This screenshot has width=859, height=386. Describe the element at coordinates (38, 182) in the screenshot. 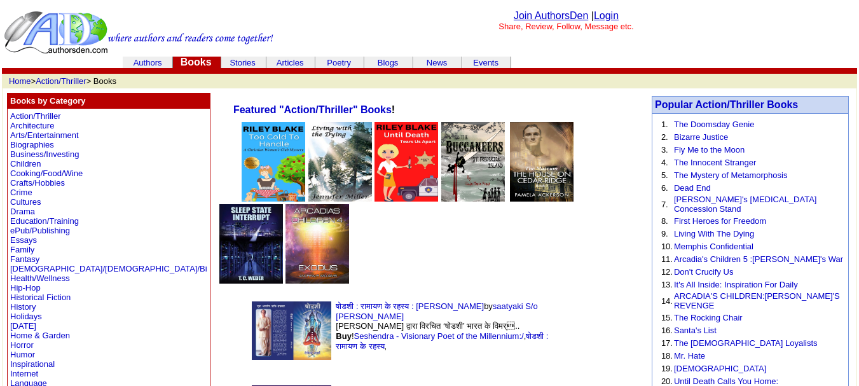

I see `a: Crafts/Hobbies` at that location.